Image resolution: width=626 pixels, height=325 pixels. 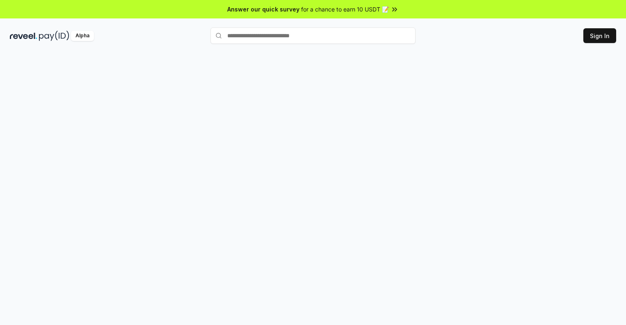 What do you see at coordinates (600, 36) in the screenshot?
I see `button: Sign In` at bounding box center [600, 36].